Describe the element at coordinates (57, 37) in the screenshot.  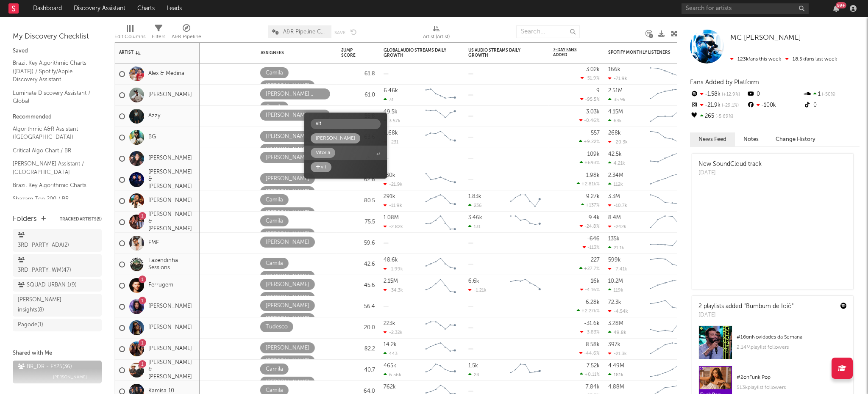
I see `div: My Discovery Checklist` at that location.